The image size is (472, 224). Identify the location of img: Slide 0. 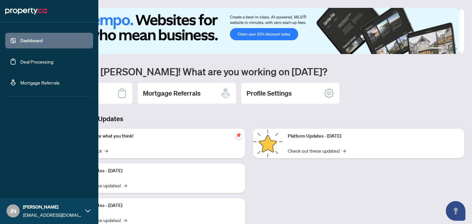
(246, 31).